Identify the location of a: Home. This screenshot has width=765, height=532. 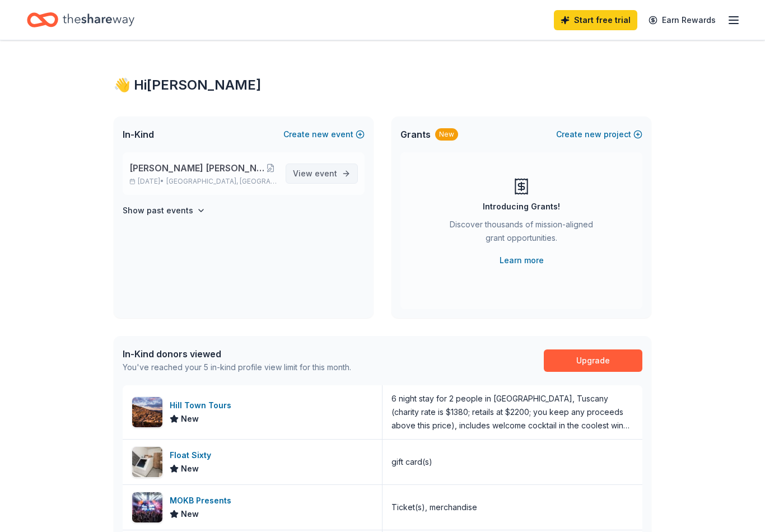
(81, 20).